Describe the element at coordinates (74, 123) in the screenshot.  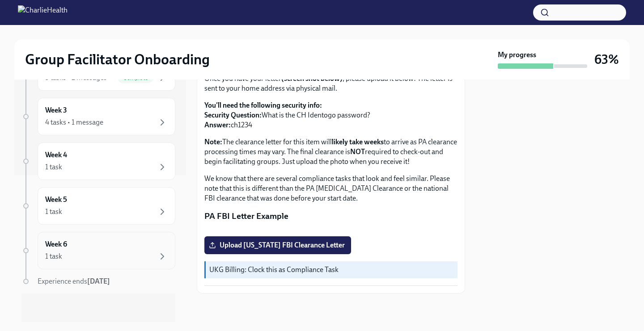
I see `div: 4 tasks • 1 message` at that location.